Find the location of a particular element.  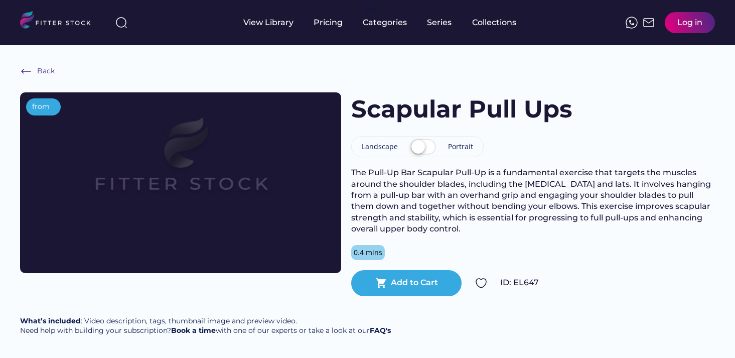

strong: What’s included is located at coordinates (50, 321).